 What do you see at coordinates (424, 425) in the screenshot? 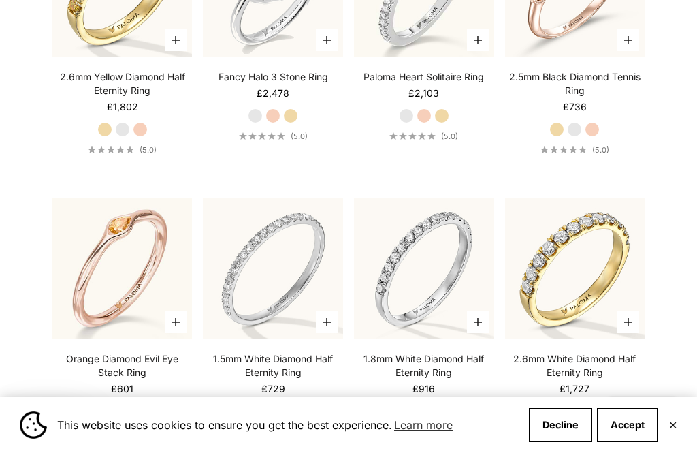
I see `a: Learn more` at bounding box center [424, 425].